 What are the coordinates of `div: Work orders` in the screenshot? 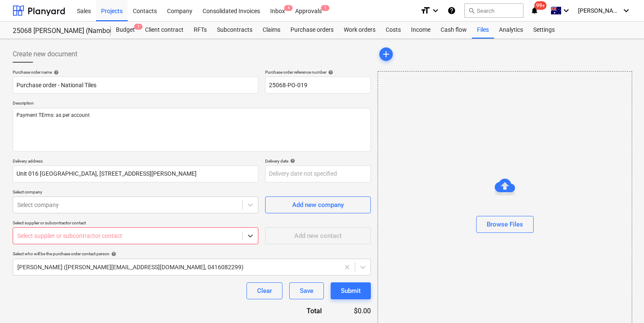 It's located at (360, 30).